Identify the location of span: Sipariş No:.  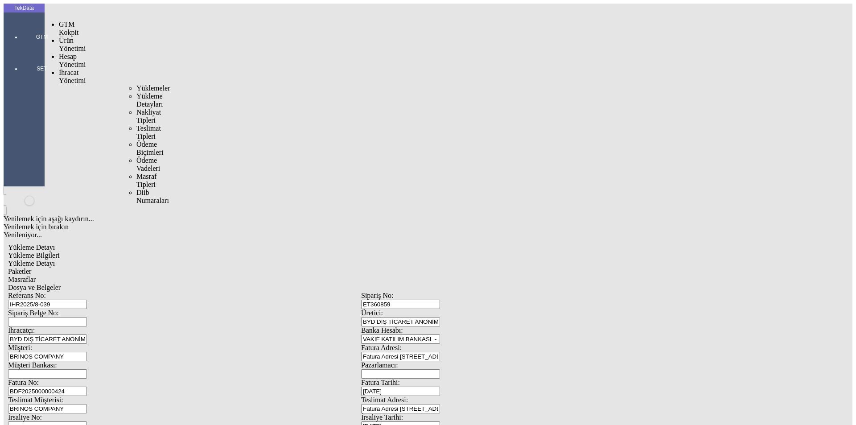
(377, 295).